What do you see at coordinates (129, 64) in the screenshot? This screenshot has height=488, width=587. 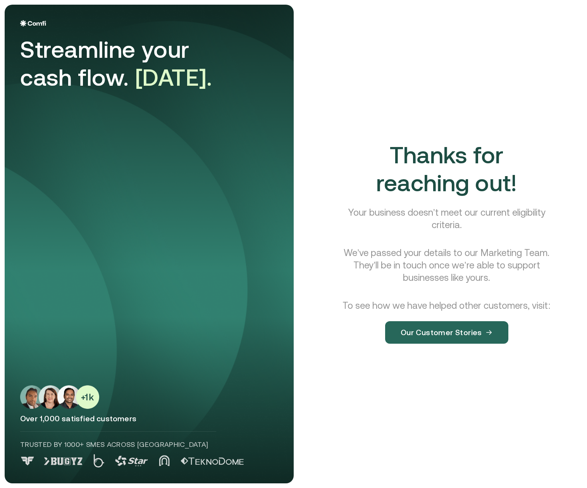 I see `div: Streamline your cash flow.` at bounding box center [129, 64].